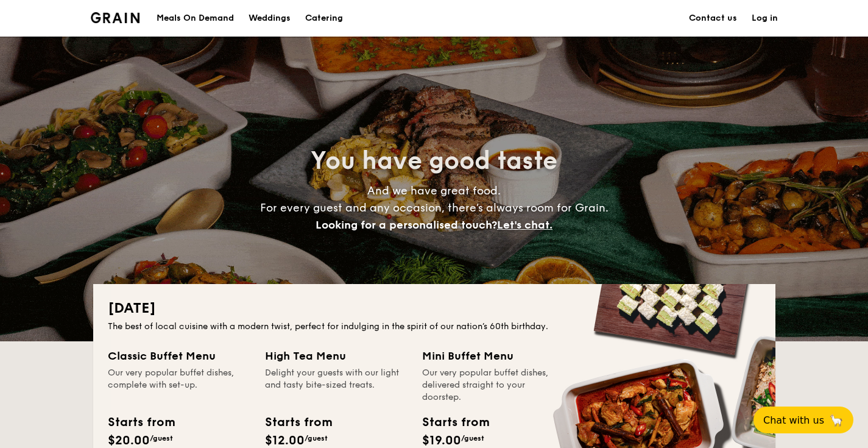 The height and width of the screenshot is (448, 868). What do you see at coordinates (336, 356) in the screenshot?
I see `div: High Tea Menu` at bounding box center [336, 356].